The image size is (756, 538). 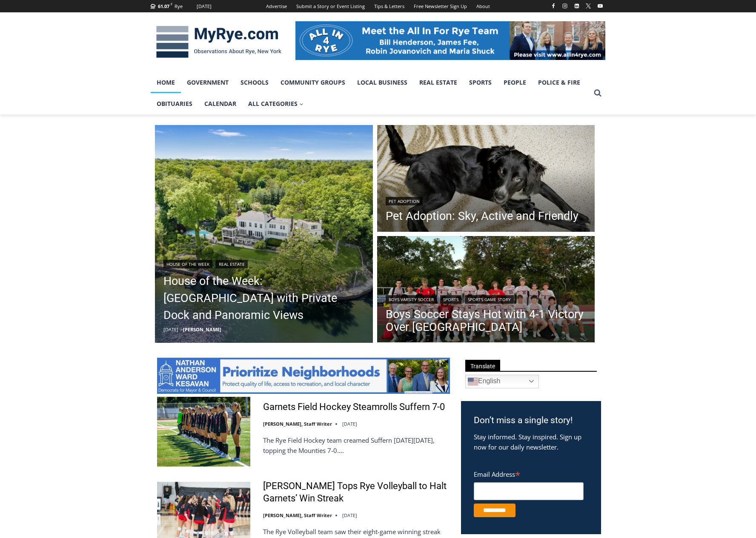 What do you see at coordinates (486, 291) in the screenshot?
I see `img: (PHOTO: The Rye Boys Soccer team from their win on October 6, 2025. Credit: Daniela Arredondo.)` at bounding box center [486, 291].